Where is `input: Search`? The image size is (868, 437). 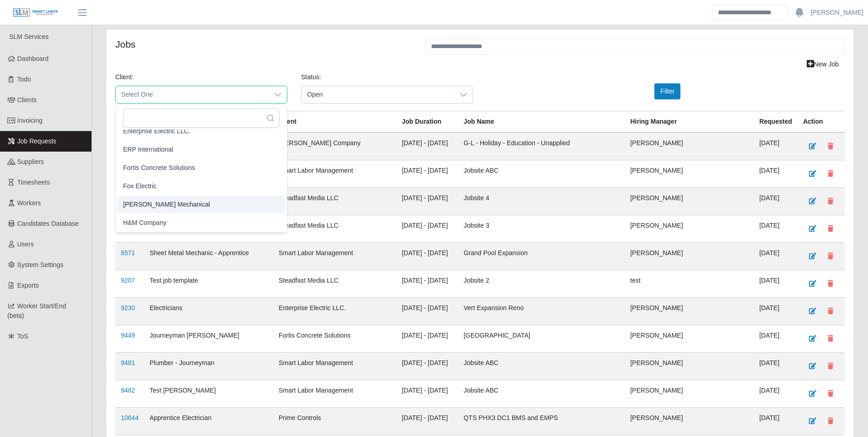 input: Search is located at coordinates (749, 13).